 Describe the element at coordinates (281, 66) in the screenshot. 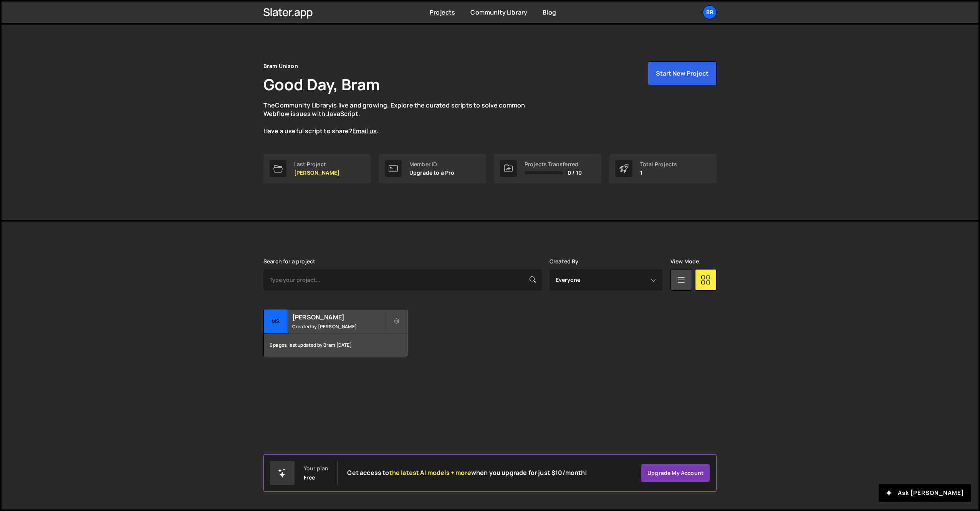

I see `div: Bram Unison` at that location.